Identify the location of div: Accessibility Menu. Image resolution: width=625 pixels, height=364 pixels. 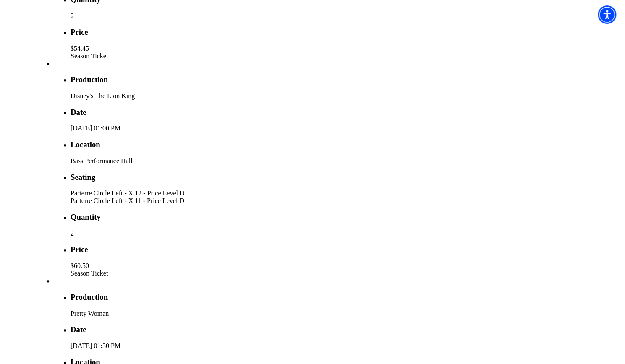
(607, 15).